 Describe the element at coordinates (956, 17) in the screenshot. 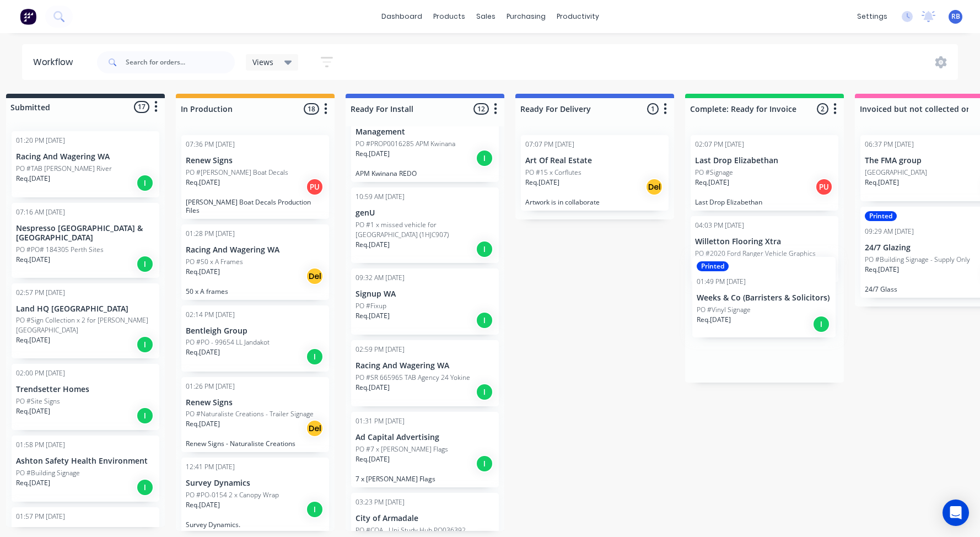

I see `span: RB` at that location.